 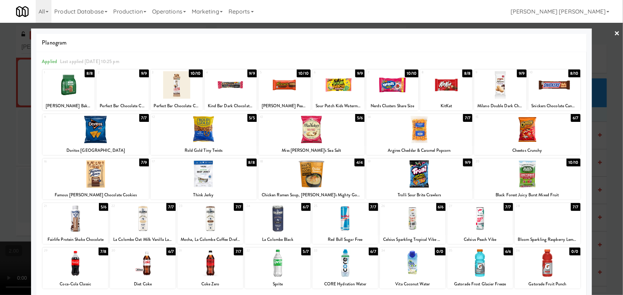 I want to click on div: 237/7Mocha, La Colombe Coffee Draft Latte, so click(x=210, y=224).